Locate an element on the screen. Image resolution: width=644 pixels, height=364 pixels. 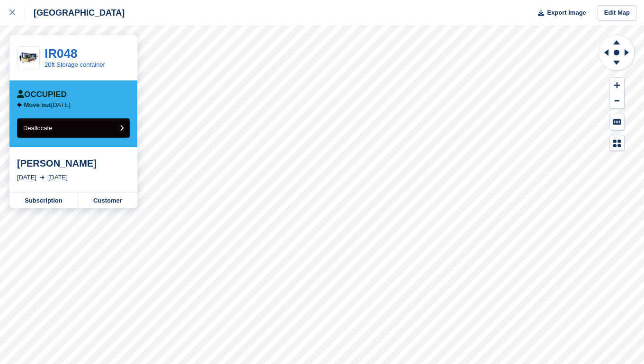
button: Map Legend is located at coordinates (617, 143).